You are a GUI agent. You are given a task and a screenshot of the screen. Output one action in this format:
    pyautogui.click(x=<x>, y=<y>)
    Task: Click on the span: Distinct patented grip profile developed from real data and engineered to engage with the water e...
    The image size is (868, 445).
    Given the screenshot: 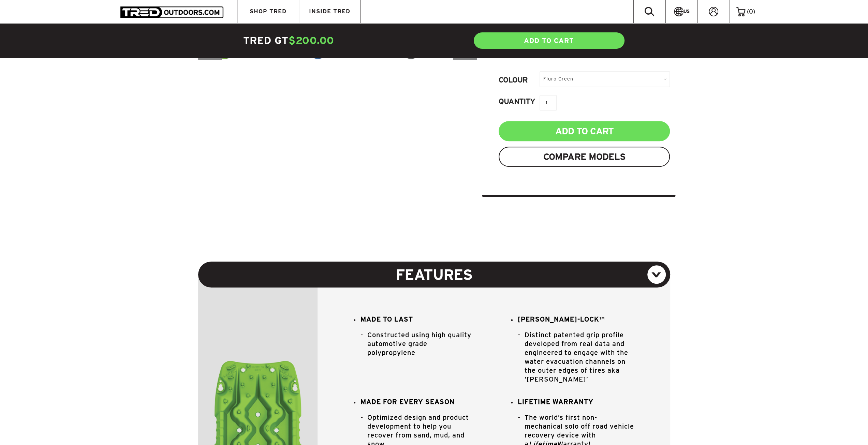 What is the action you would take?
    pyautogui.click(x=576, y=357)
    